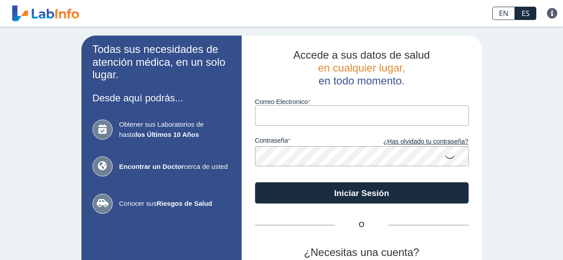 This screenshot has width=563, height=260. What do you see at coordinates (503, 13) in the screenshot?
I see `a: EN` at bounding box center [503, 13].